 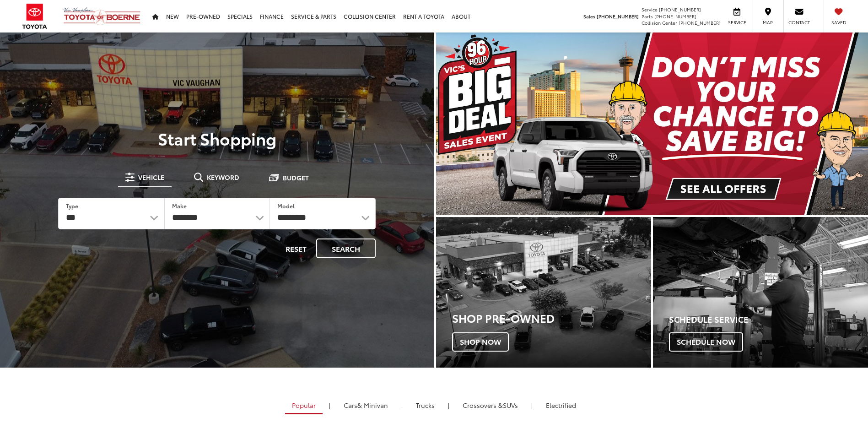 I want to click on label: Model, so click(x=286, y=205).